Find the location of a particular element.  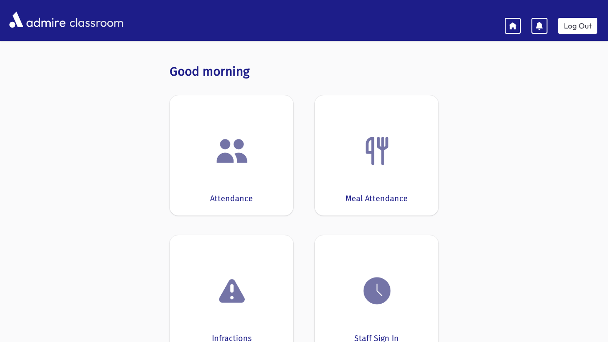

img: AdmirePro is located at coordinates (37, 20).